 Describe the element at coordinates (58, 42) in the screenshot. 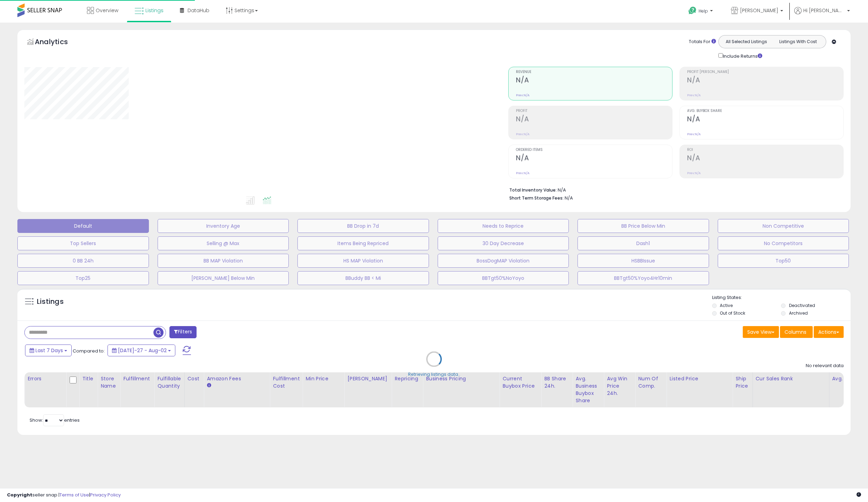

I see `h5: Analytics` at that location.